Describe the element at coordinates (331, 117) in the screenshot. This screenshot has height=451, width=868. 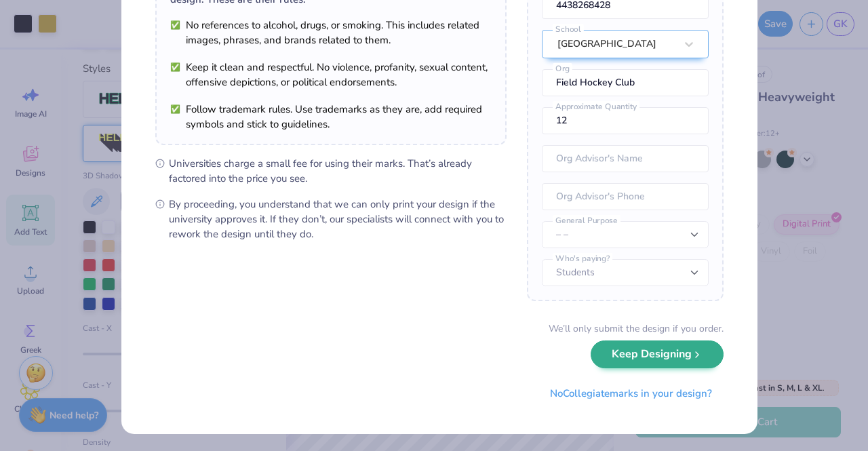
I see `li: Follow trademark rules. Use trademarks as they are, add required symbols and stick to guidelines.` at that location.